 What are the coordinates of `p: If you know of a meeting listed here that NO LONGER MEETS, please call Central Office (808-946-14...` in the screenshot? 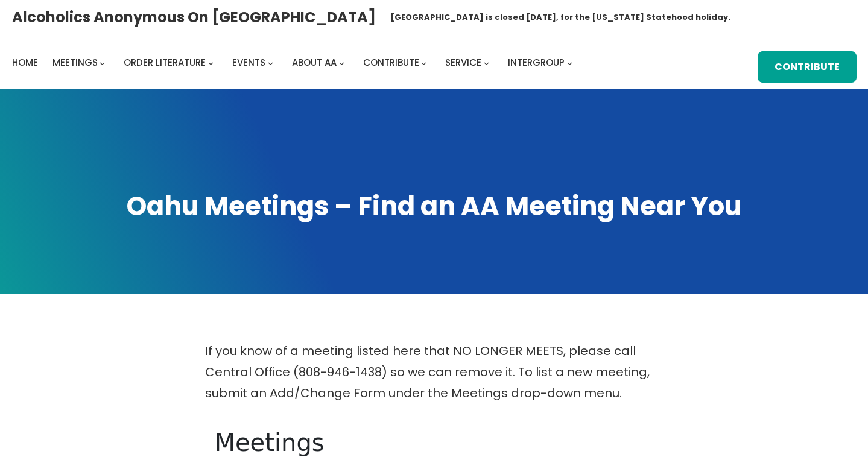 It's located at (434, 372).